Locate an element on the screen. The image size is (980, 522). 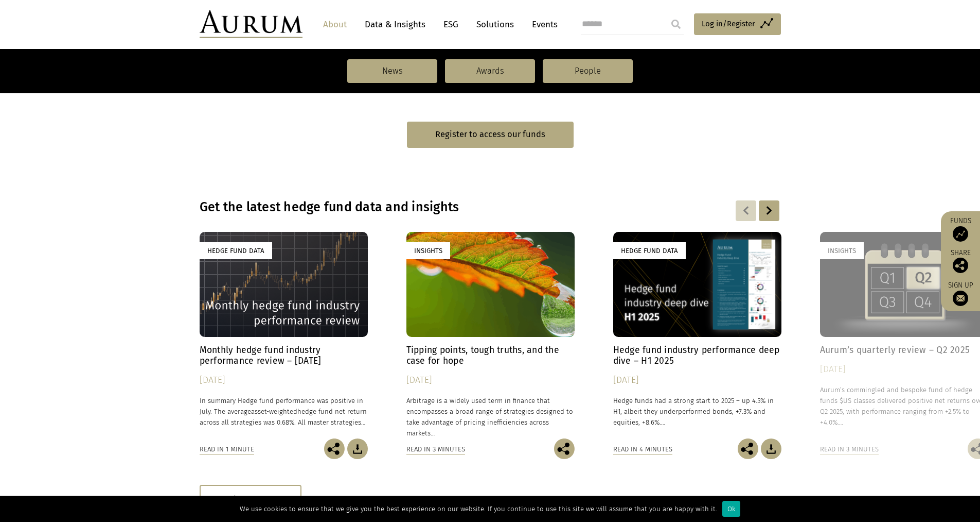
div: Ok is located at coordinates (731, 508).